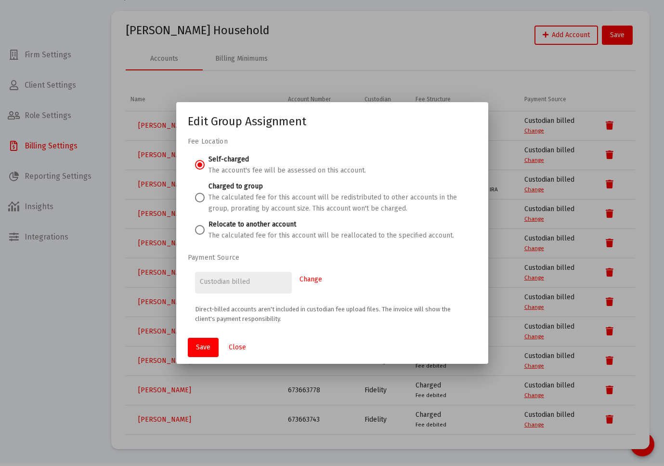 Image resolution: width=664 pixels, height=466 pixels. Describe the element at coordinates (208, 141) in the screenshot. I see `label: Fee Location` at that location.